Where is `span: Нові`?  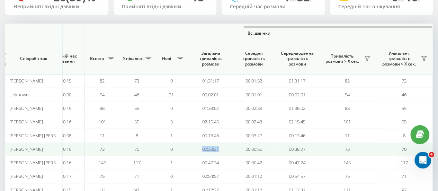 span: Нові is located at coordinates (166, 59).